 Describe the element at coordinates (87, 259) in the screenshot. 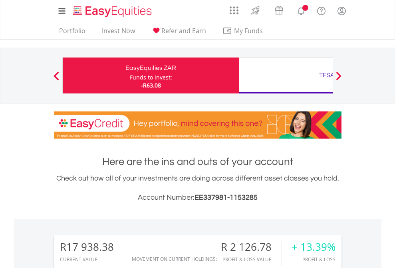

I see `div: CURRENT VALUE` at that location.